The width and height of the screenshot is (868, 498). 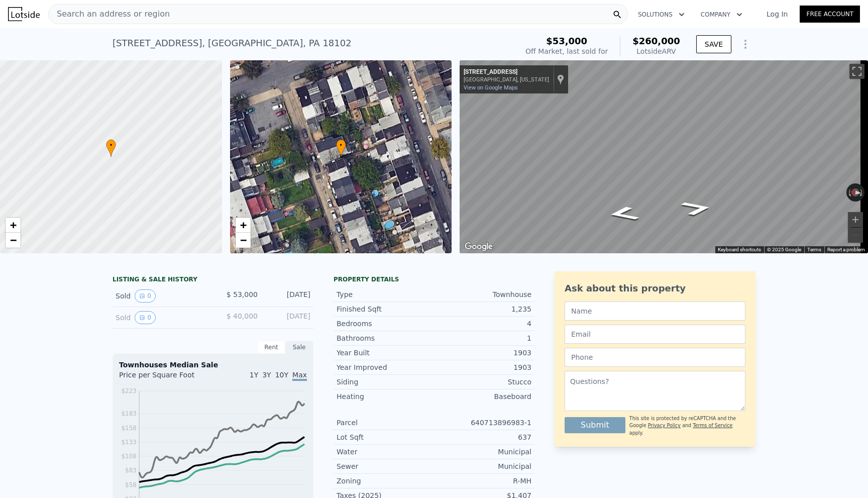 I want to click on tspan: $183, so click(x=129, y=414).